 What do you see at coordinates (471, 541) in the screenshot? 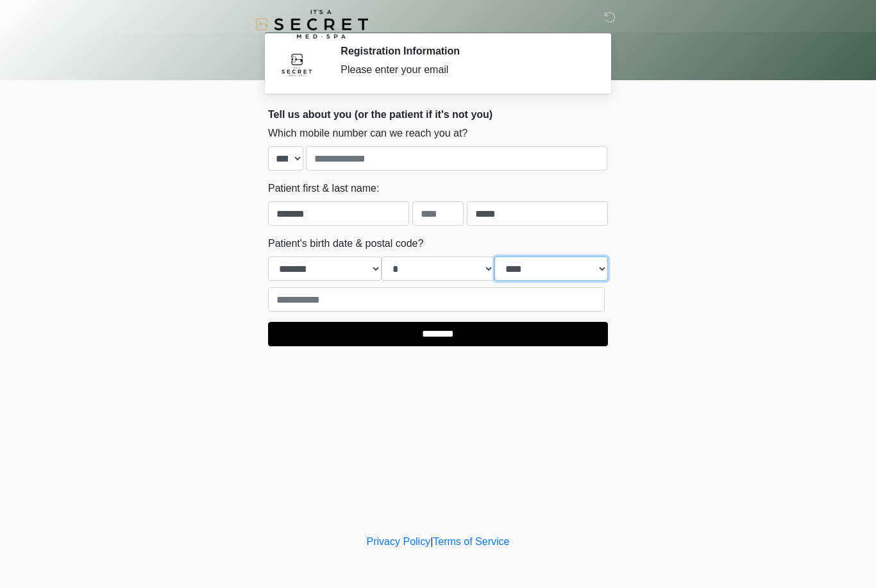
I see `a: Terms of Service` at bounding box center [471, 541].